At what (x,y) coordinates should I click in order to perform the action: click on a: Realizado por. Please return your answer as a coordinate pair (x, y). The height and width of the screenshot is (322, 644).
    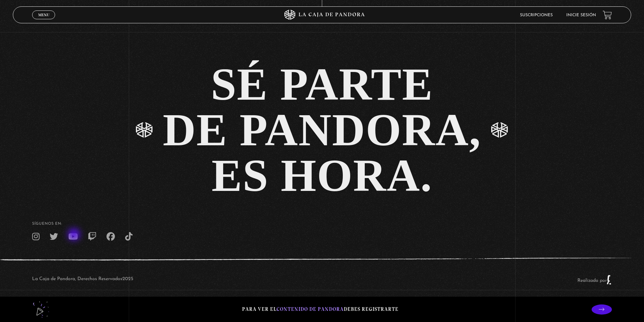
    Looking at the image, I should click on (595, 281).